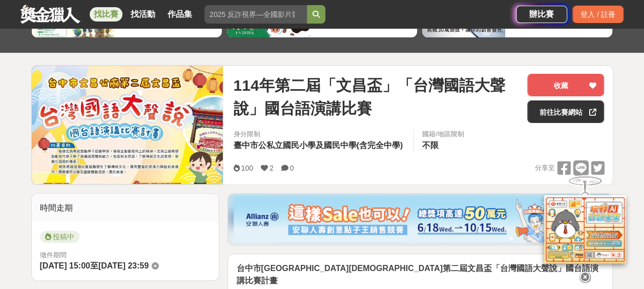 Image resolution: width=644 pixels, height=289 pixels. What do you see at coordinates (54, 254) in the screenshot?
I see `span: 徵件期間` at bounding box center [54, 254].